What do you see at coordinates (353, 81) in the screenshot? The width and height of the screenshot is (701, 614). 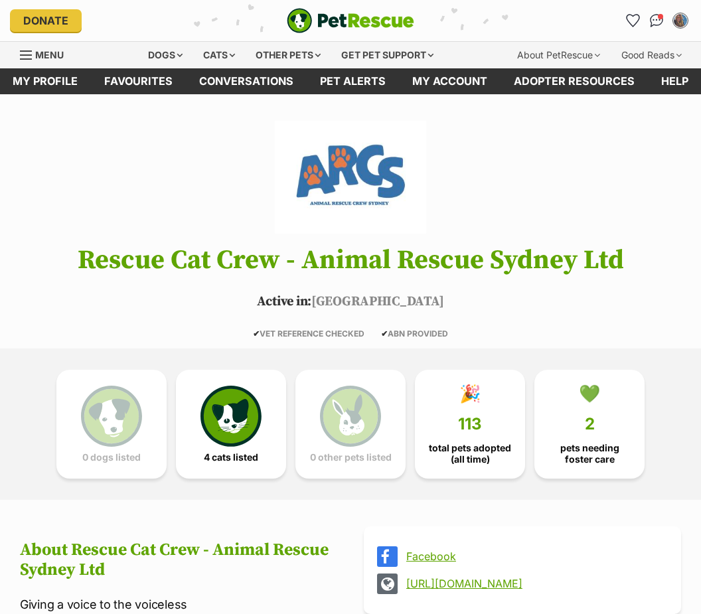 I see `a: Pet alerts` at bounding box center [353, 81].